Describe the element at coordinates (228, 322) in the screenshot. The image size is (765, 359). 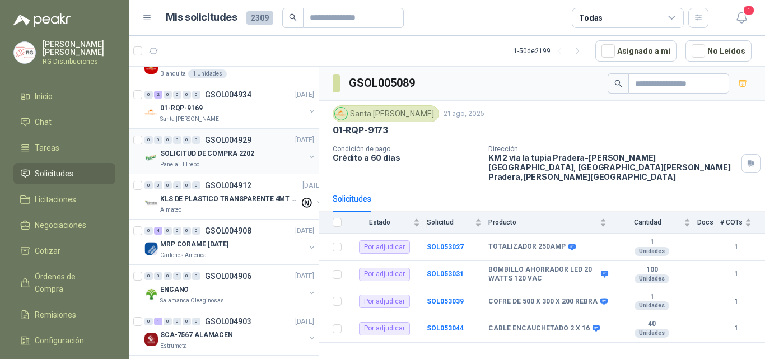
I see `p: GSOL004903` at that location.